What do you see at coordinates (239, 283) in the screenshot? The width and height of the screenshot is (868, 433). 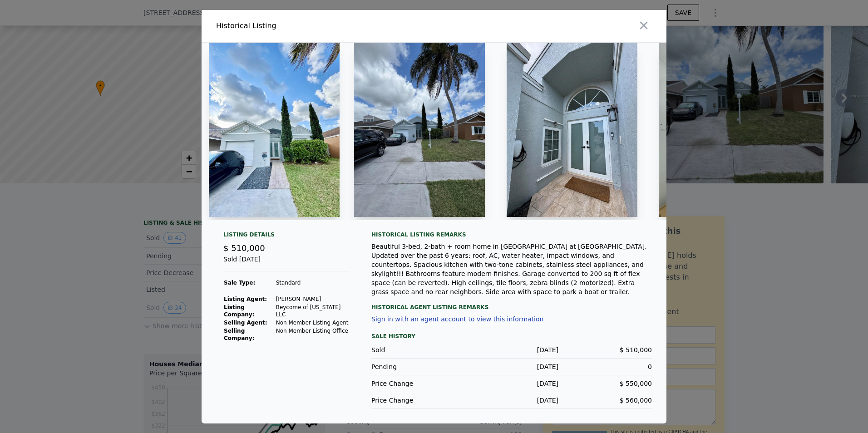 I see `strong: Sale Type:` at bounding box center [239, 283].